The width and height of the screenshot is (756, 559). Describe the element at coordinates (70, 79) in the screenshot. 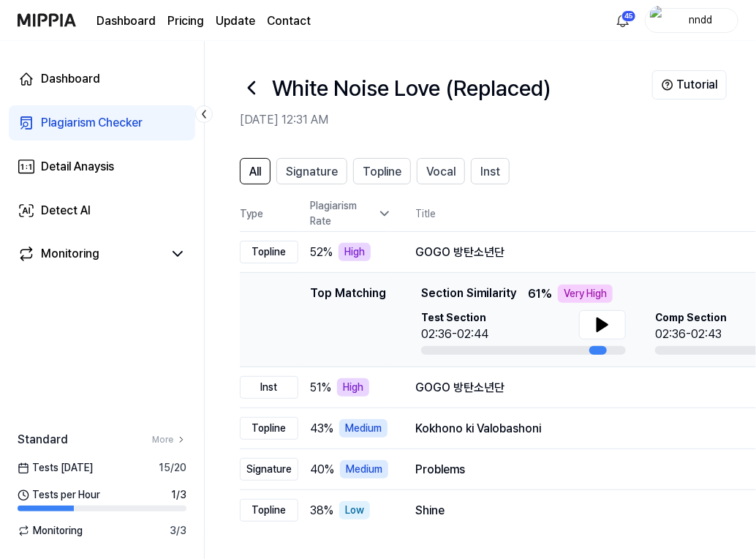

I see `div: Dashboard` at that location.